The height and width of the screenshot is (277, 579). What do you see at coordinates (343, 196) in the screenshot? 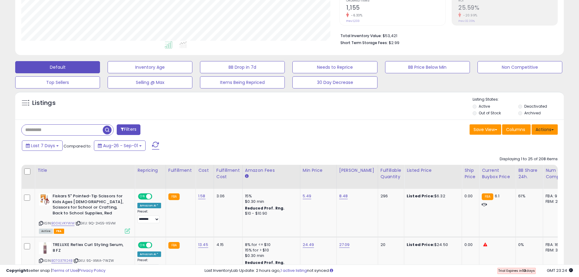
I see `a: 8.48` at bounding box center [343, 196].